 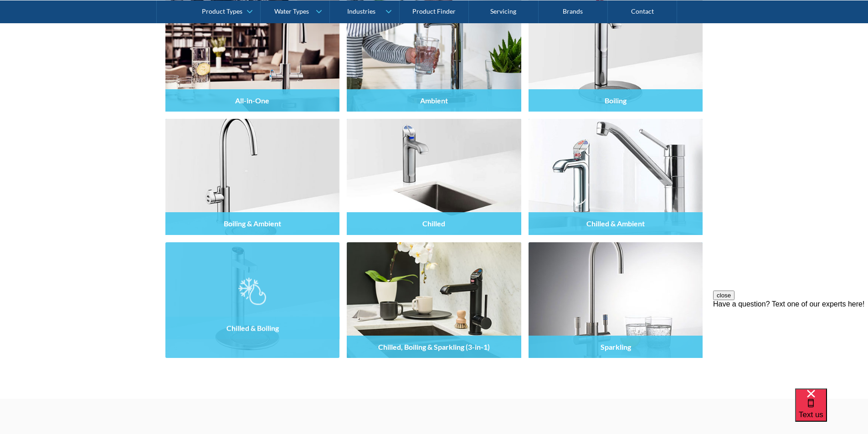 What do you see at coordinates (434, 223) in the screenshot?
I see `h4: Chilled` at bounding box center [434, 223].